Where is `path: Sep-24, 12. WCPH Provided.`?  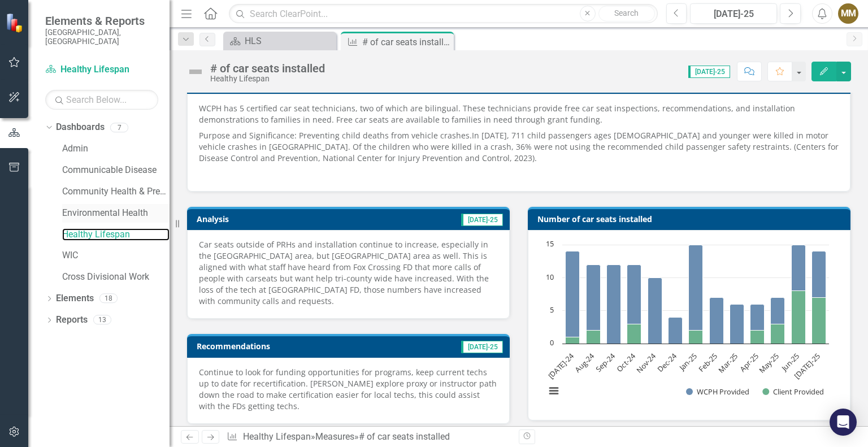 path: Sep-24, 12. WCPH Provided. is located at coordinates (614, 304).